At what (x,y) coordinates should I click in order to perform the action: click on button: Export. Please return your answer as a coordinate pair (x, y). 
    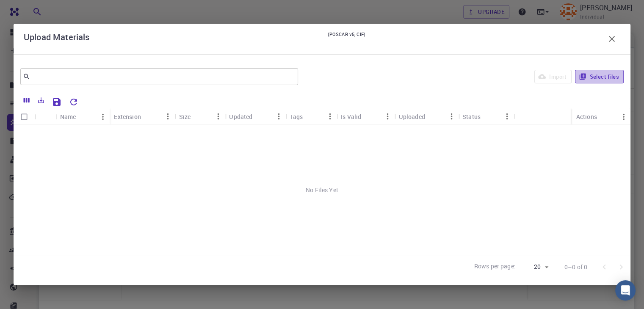
    Looking at the image, I should click on (41, 100).